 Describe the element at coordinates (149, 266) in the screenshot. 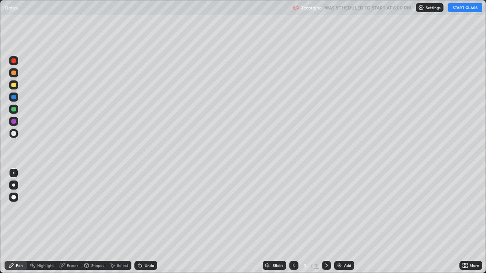

I see `div: Undo` at that location.